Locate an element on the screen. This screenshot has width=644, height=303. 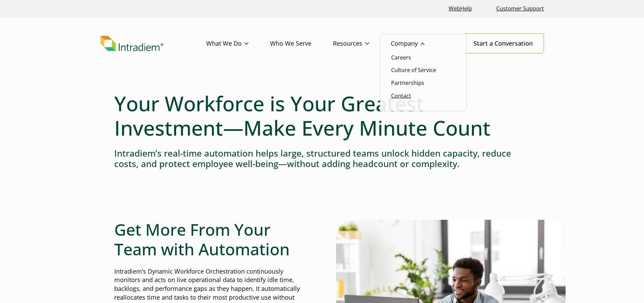
h2: Get More From Your Team with Automation is located at coordinates (211, 240).